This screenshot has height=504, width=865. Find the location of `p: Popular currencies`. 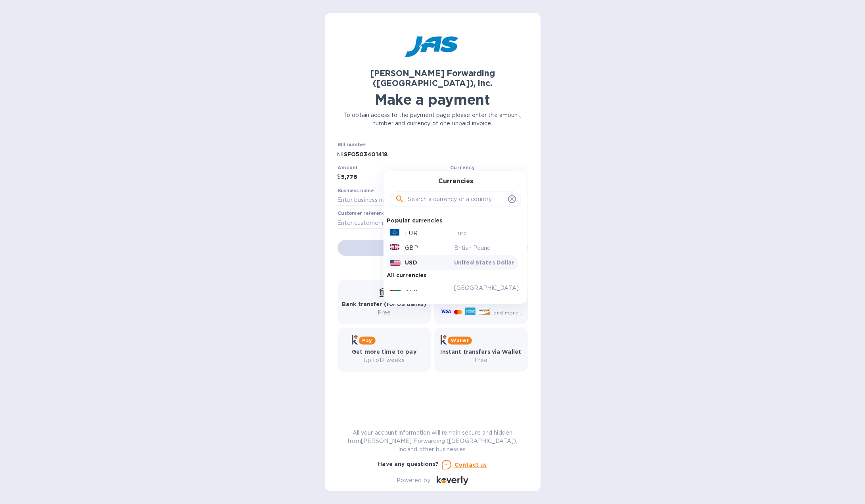

p: Popular currencies is located at coordinates (414, 221).